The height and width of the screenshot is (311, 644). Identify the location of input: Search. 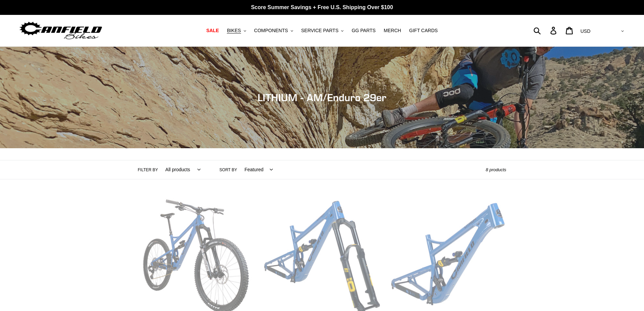
(546, 30).